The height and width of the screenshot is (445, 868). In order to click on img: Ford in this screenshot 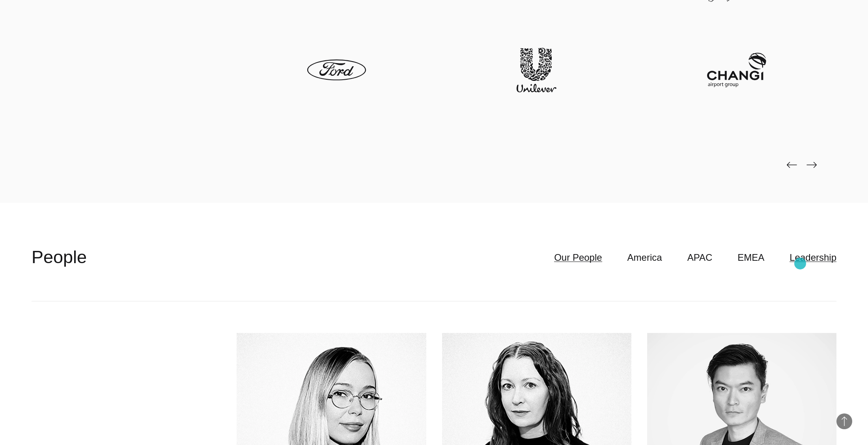, I will do `click(337, 69)`.